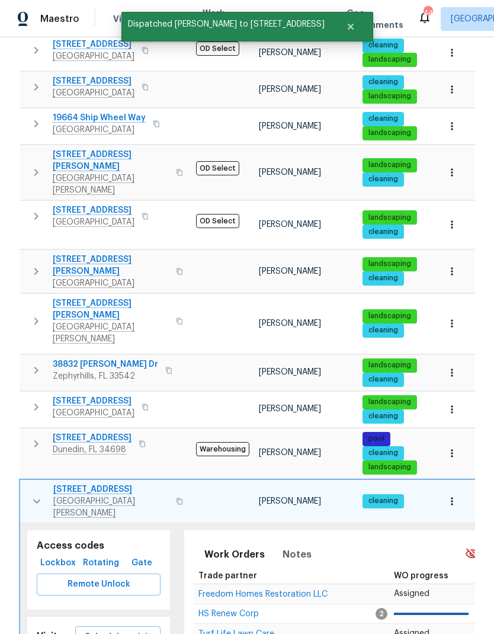 This screenshot has width=494, height=634. I want to click on button: Remote Unlock, so click(98, 584).